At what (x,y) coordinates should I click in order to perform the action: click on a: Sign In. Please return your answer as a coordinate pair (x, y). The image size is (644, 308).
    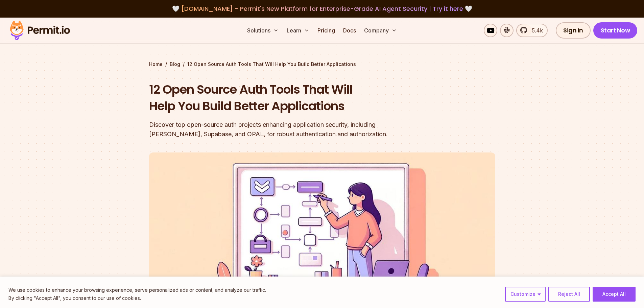
    Looking at the image, I should click on (573, 31).